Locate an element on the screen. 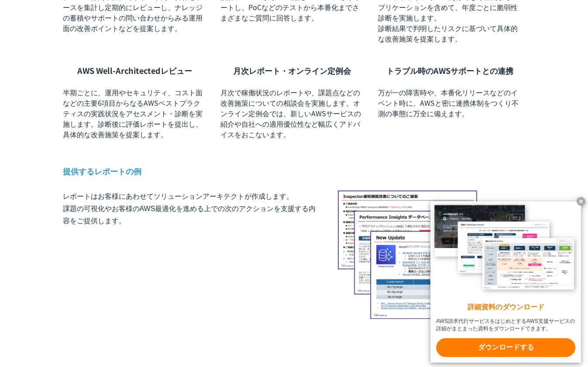 The height and width of the screenshot is (367, 588). h3: 提供するレポートの例 is located at coordinates (294, 171).